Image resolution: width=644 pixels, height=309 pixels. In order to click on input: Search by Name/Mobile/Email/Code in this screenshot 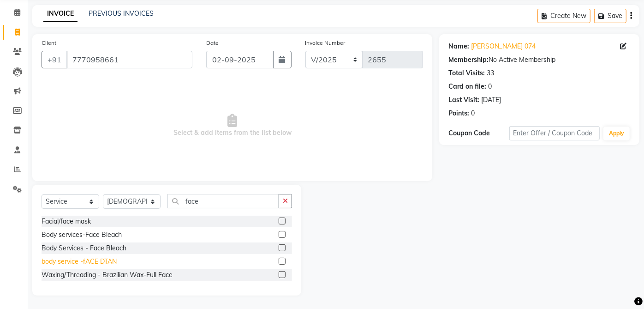, I will do `click(129, 60)`.